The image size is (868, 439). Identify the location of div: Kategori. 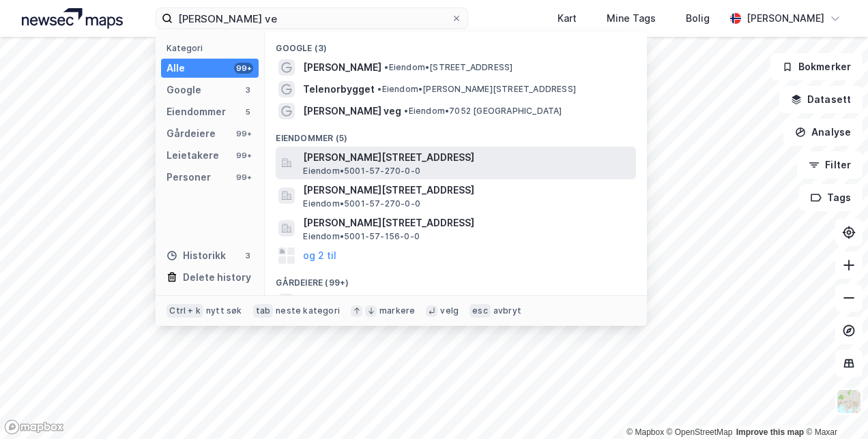
(213, 48).